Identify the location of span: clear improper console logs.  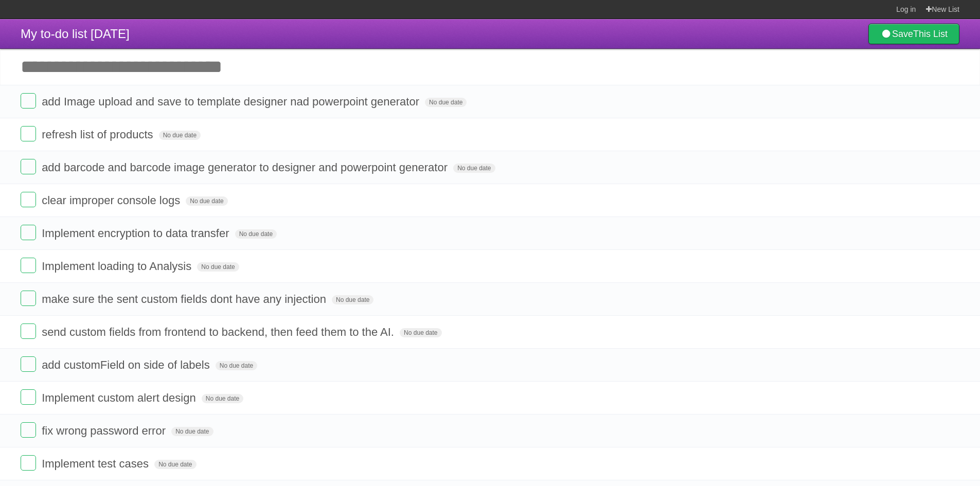
(112, 201).